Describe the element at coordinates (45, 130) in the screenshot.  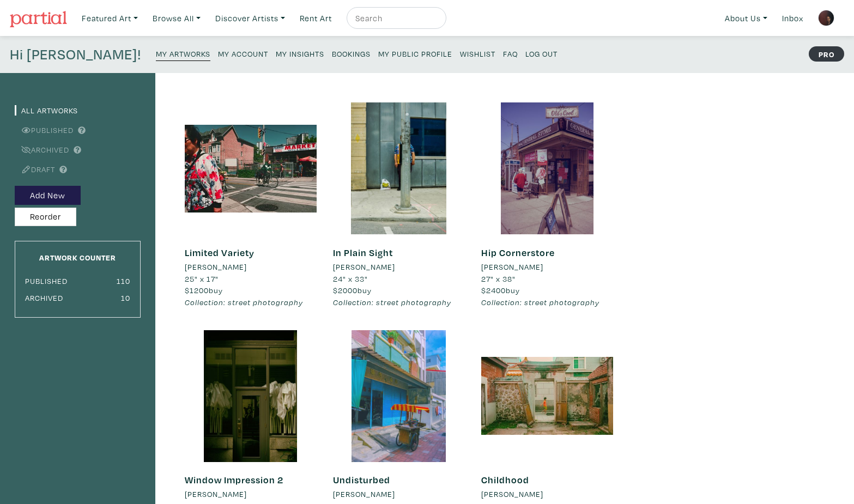
I see `a: Published` at that location.